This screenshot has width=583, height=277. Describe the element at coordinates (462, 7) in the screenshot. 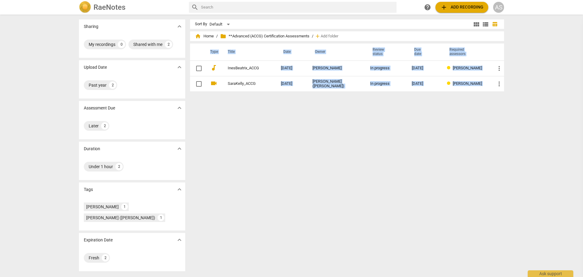

I see `span: Add recording` at that location.